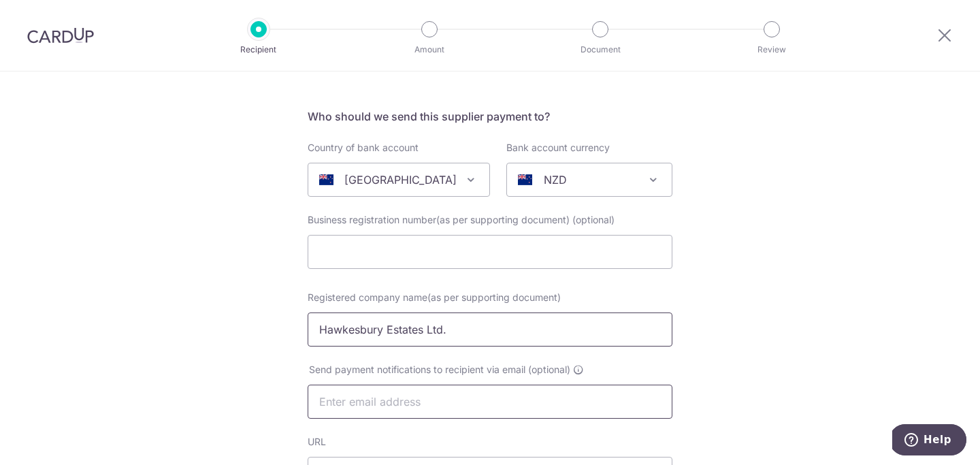 This screenshot has height=465, width=980. What do you see at coordinates (438, 219) in the screenshot?
I see `span: Business registration number(as per supporting document)` at bounding box center [438, 219].